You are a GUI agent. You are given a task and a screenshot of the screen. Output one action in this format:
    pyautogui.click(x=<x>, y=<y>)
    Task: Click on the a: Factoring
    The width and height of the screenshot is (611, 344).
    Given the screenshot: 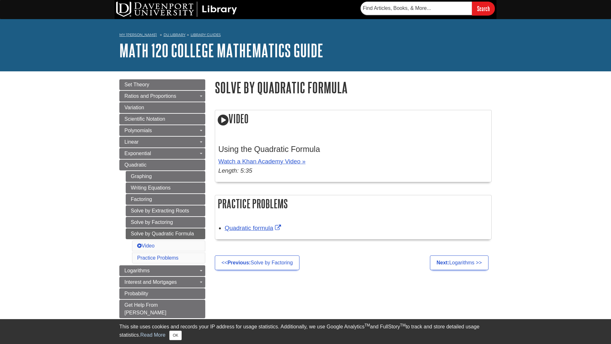 What is the action you would take?
    pyautogui.click(x=166, y=199)
    